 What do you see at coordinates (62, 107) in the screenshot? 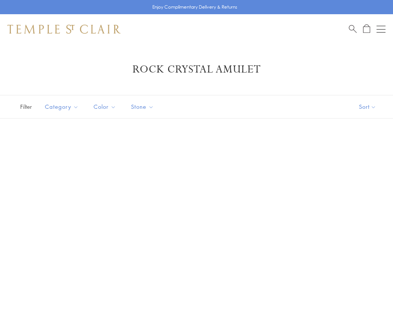
I see `span: Category` at bounding box center [62, 107].